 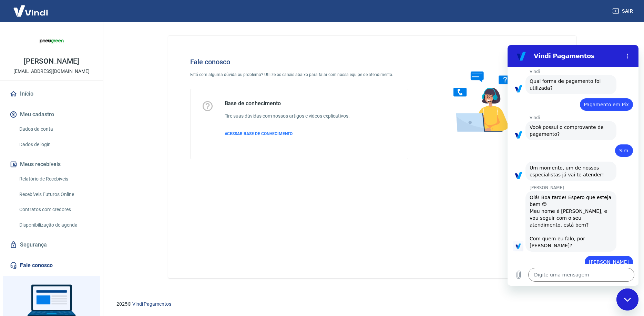 What do you see at coordinates (52, 94) in the screenshot?
I see `a: Início` at bounding box center [52, 94].